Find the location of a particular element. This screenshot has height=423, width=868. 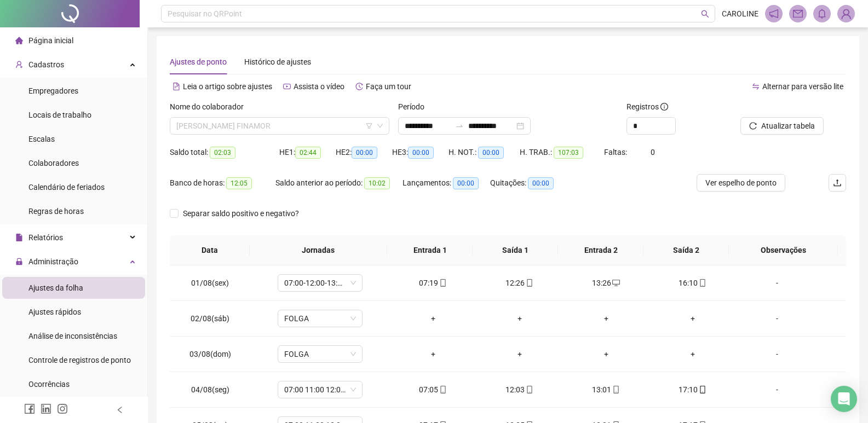

span: Ver espelho de ponto is located at coordinates (741, 183).